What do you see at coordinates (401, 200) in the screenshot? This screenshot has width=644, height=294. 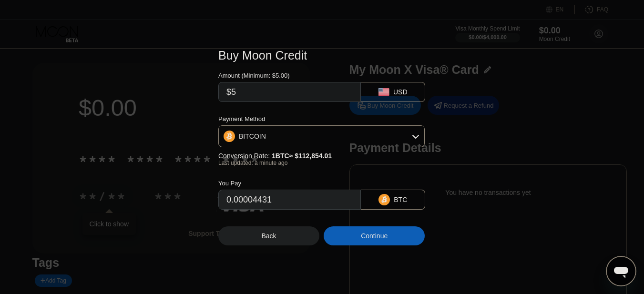 I see `div: BTC` at bounding box center [401, 200].